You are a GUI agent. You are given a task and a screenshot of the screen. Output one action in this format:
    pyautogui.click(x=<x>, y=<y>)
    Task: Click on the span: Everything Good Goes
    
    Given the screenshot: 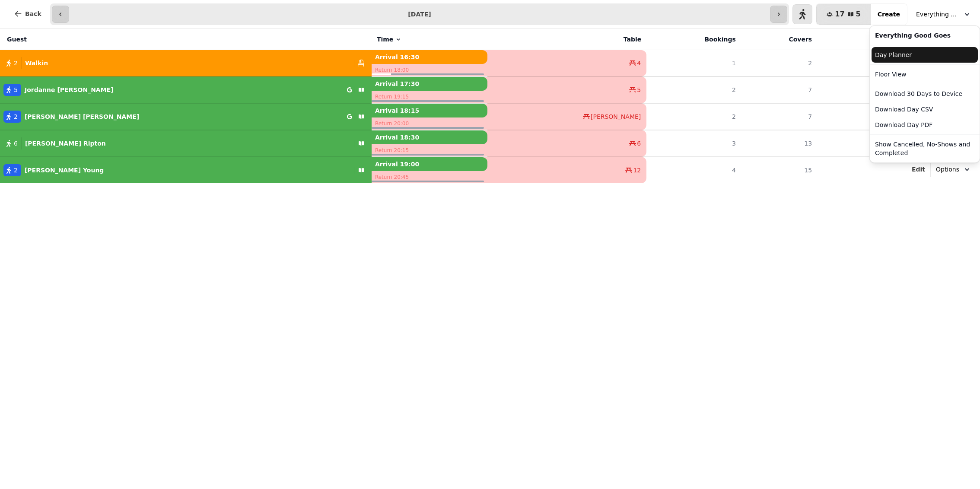 What is the action you would take?
    pyautogui.click(x=938, y=15)
    